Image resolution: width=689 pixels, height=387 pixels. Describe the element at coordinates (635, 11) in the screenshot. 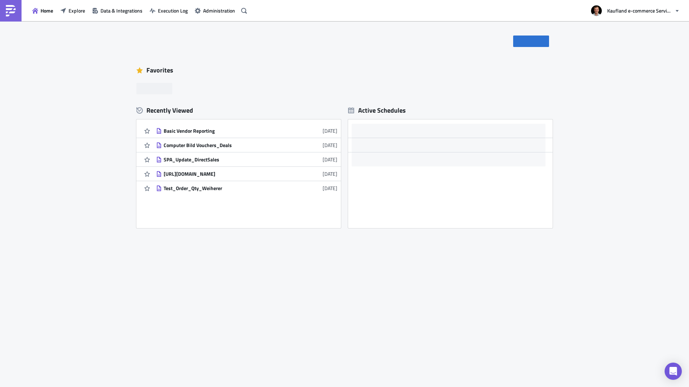

I see `button: Kaufland e-commerce Services GmbH & Co. KG` at that location.